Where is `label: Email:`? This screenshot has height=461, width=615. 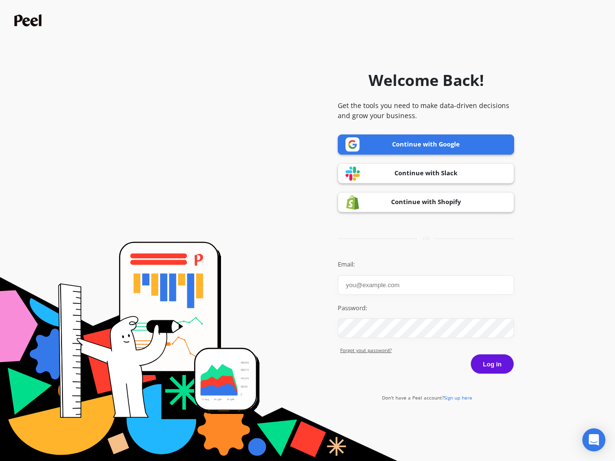 label: Email: is located at coordinates (426, 265).